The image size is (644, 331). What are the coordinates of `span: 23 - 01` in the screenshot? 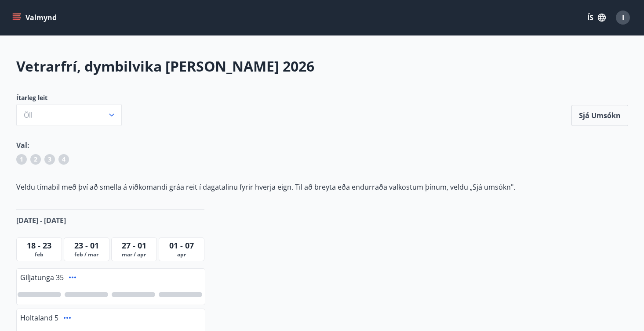 It's located at (87, 245).